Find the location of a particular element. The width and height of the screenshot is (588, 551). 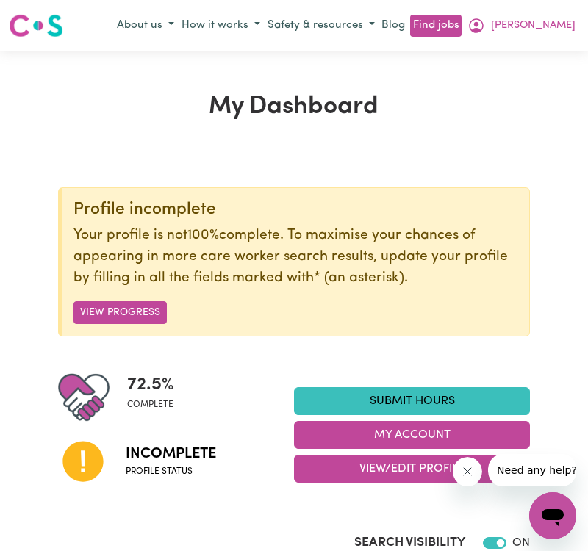

button: View/Edit Profile is located at coordinates (412, 469).